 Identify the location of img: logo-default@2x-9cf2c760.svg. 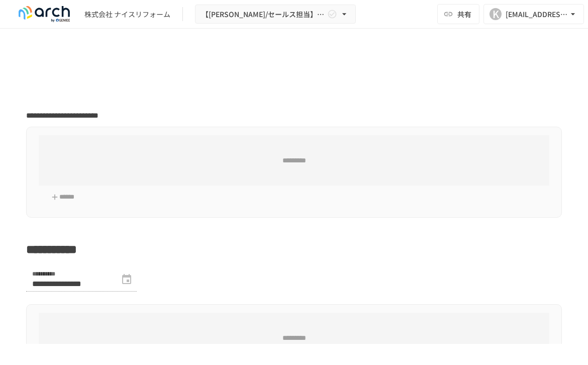
(44, 14).